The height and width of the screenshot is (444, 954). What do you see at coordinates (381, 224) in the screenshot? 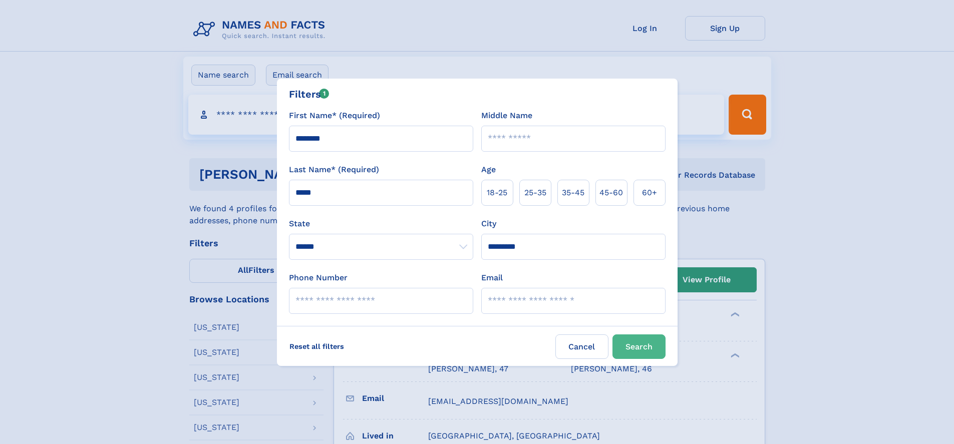
I see `label: State` at bounding box center [381, 224].